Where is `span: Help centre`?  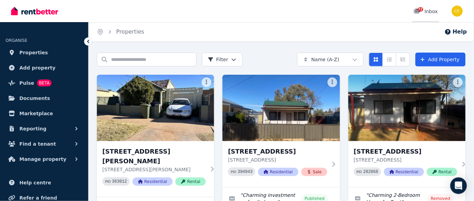 span: Help centre is located at coordinates (35, 183).